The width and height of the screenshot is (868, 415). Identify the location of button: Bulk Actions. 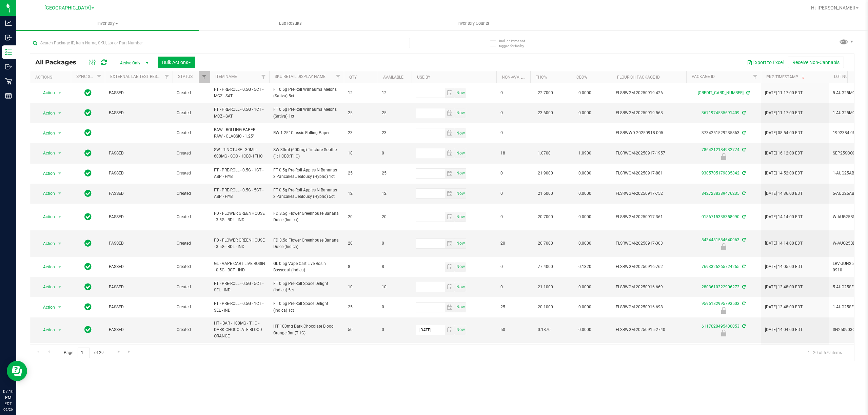
(176, 62).